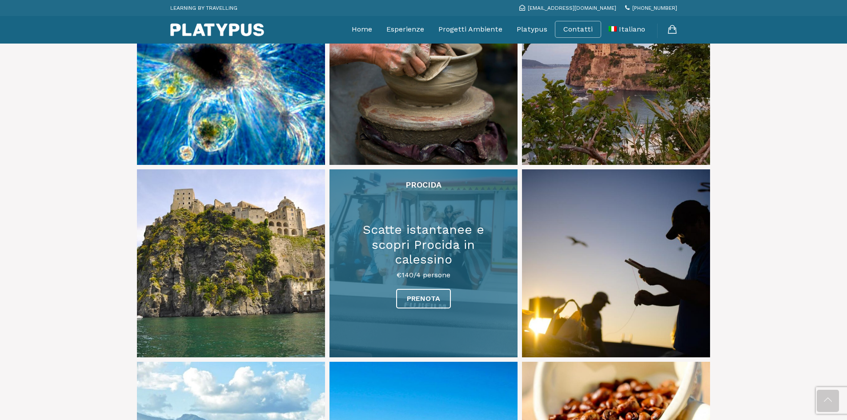 The height and width of the screenshot is (420, 847). Describe the element at coordinates (217, 30) in the screenshot. I see `img: Platypus` at that location.